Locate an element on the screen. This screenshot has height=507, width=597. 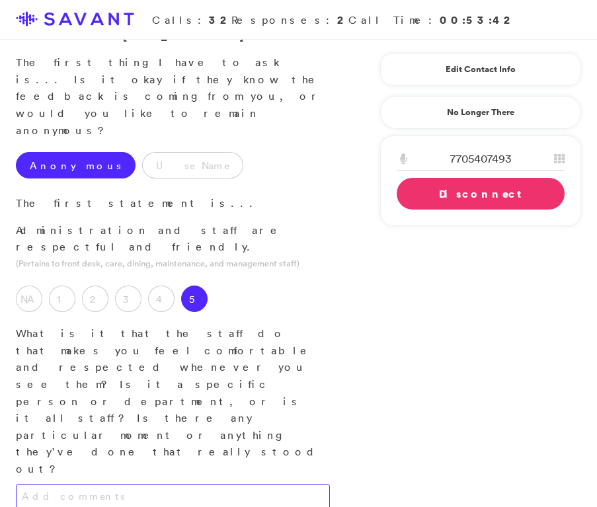
label: 5 is located at coordinates (194, 299).